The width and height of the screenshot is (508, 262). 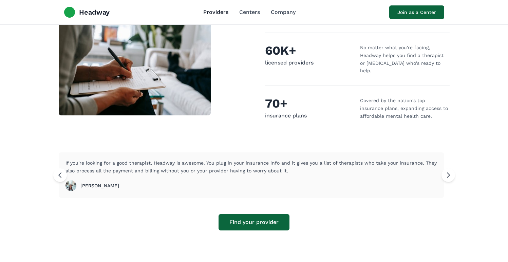 I want to click on a: Centers, so click(x=249, y=12).